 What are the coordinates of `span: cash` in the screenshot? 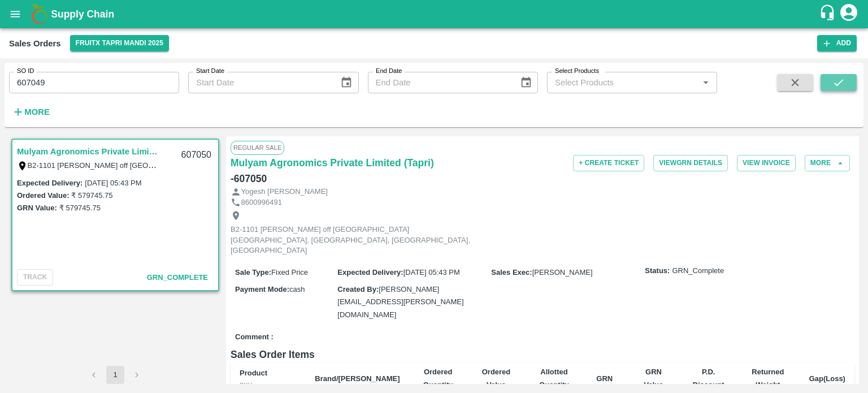 It's located at (297, 289).